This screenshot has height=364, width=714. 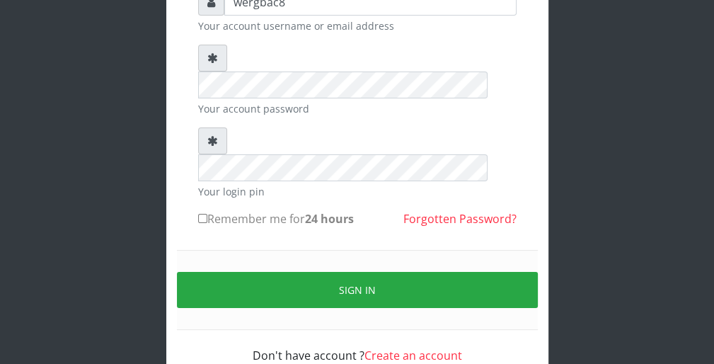 What do you see at coordinates (460, 219) in the screenshot?
I see `a: Forgotten Password?` at bounding box center [460, 219].